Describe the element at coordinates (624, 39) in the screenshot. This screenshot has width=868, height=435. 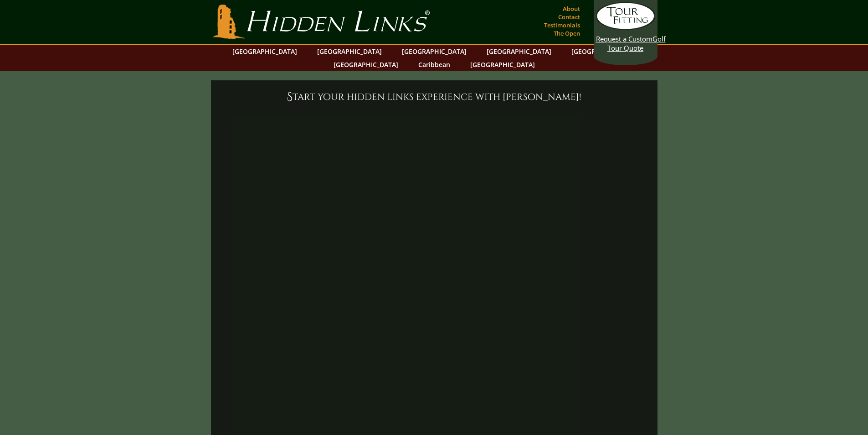
I see `span: Request a Custom` at that location.